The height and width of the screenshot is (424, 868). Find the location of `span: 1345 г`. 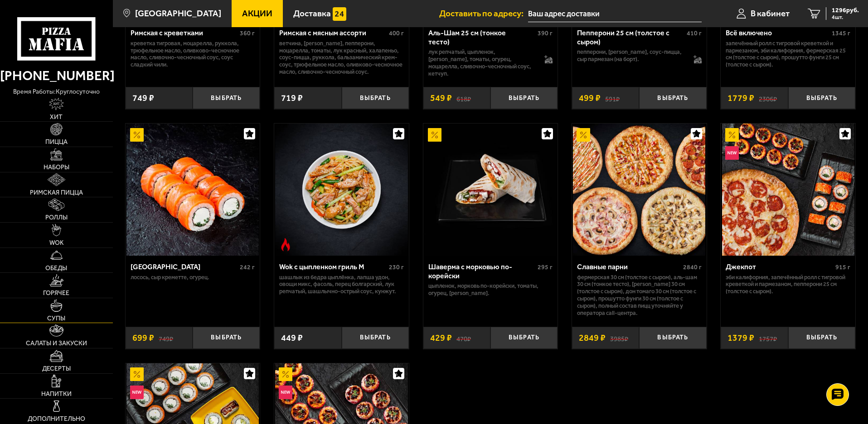

span: 1345 г is located at coordinates (841, 33).